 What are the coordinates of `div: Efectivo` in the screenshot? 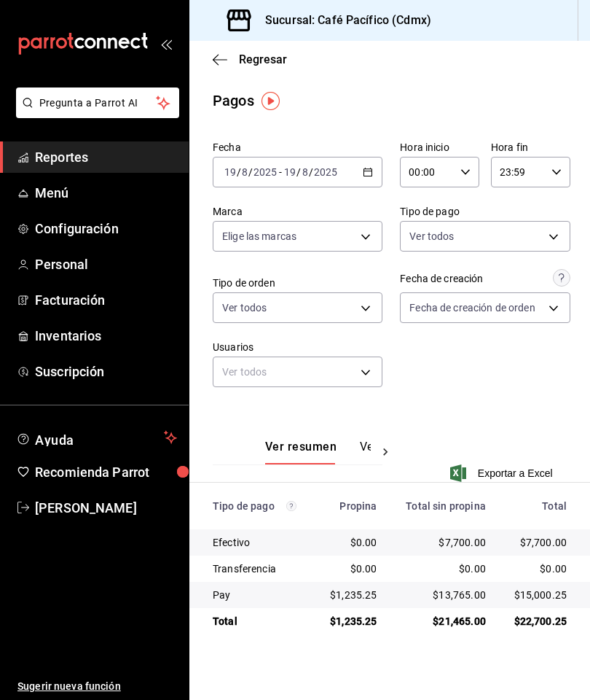 It's located at (258, 542).